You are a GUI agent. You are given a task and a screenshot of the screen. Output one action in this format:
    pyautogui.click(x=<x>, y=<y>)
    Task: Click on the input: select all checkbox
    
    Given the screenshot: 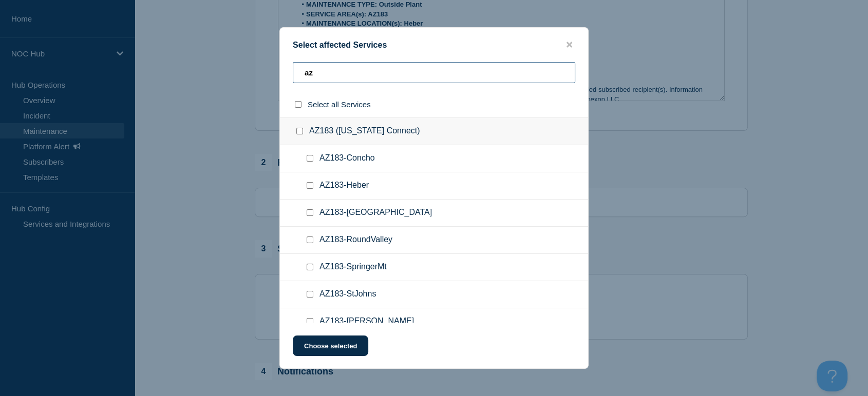 What is the action you would take?
    pyautogui.click(x=298, y=104)
    